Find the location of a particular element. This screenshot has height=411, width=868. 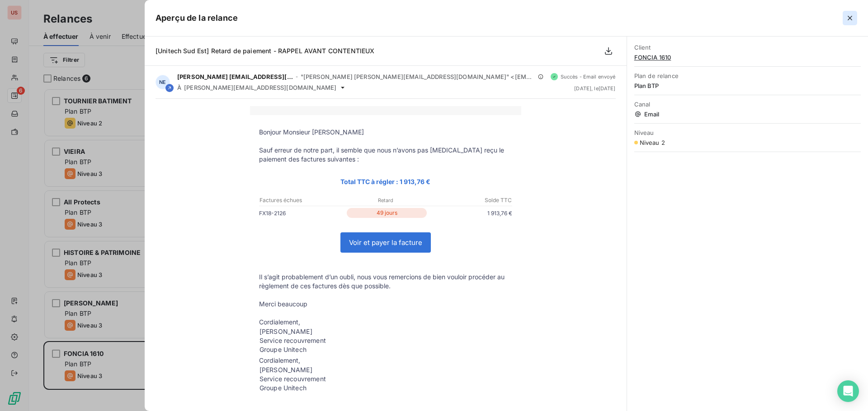

span: Succès - Email envoyé is located at coordinates (588, 77).